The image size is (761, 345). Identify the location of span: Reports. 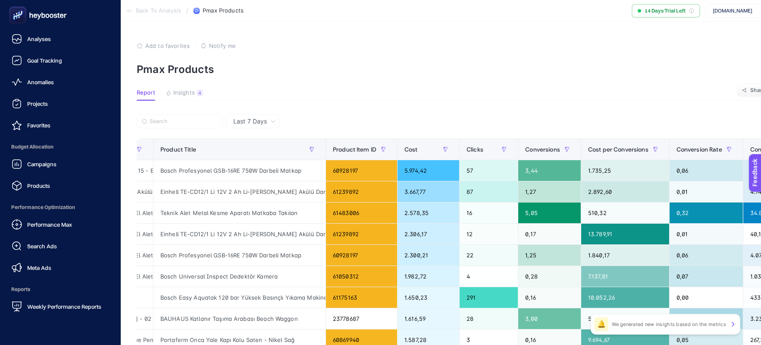
(60, 289).